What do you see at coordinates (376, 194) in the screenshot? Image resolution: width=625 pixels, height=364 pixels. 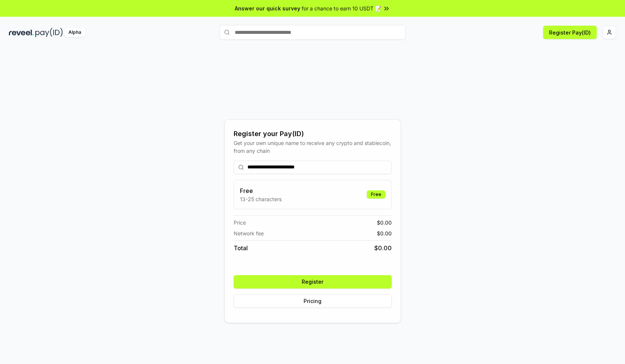 I see `div: Free` at bounding box center [376, 194].